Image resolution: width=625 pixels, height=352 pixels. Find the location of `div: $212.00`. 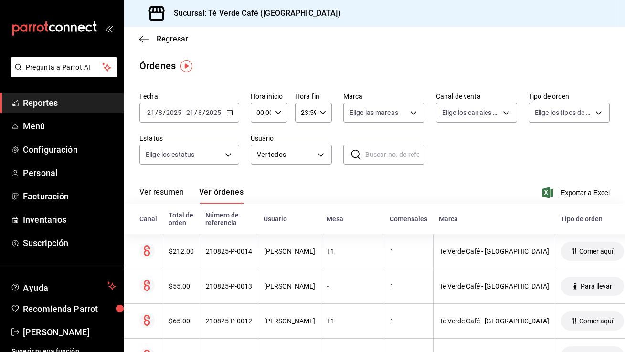

div: $212.00 is located at coordinates (181, 251).